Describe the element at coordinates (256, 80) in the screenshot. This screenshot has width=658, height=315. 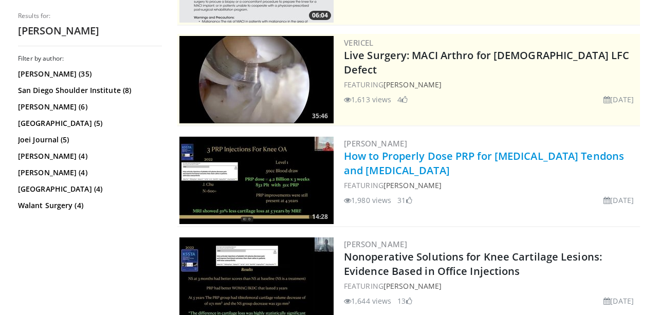
I see `a: 35:46` at that location.